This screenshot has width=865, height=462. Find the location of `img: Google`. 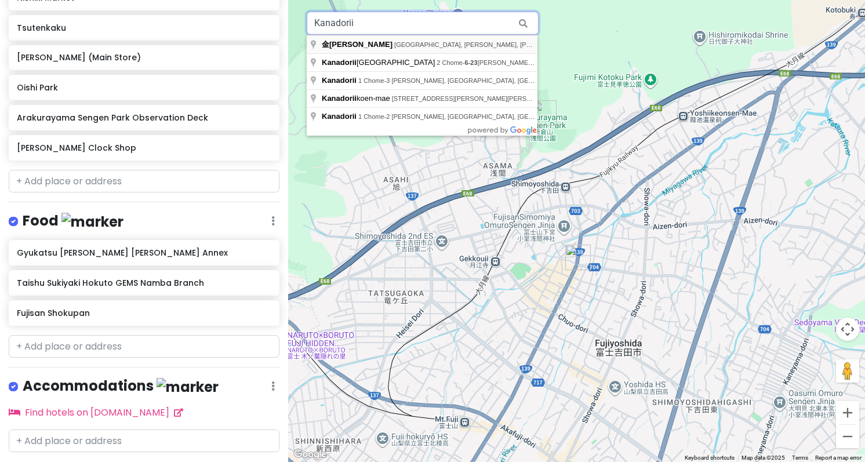

img: Google is located at coordinates (310, 455).